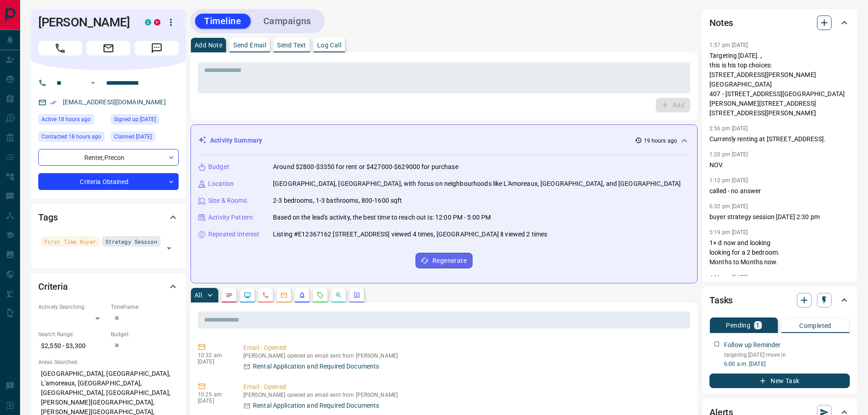 Image resolution: width=868 pixels, height=415 pixels. I want to click on svg: Opportunities, so click(338, 295).